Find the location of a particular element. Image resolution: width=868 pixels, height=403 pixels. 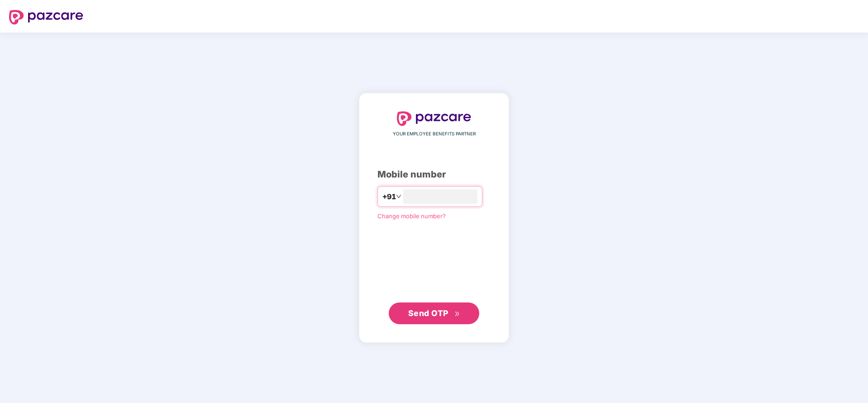

span: double-right is located at coordinates (457, 314).